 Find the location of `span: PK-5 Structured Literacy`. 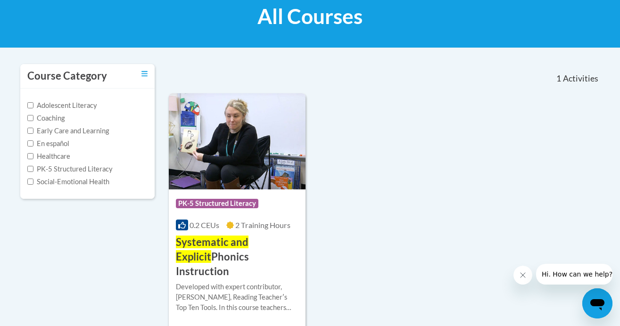

span: PK-5 Structured Literacy is located at coordinates (217, 204).